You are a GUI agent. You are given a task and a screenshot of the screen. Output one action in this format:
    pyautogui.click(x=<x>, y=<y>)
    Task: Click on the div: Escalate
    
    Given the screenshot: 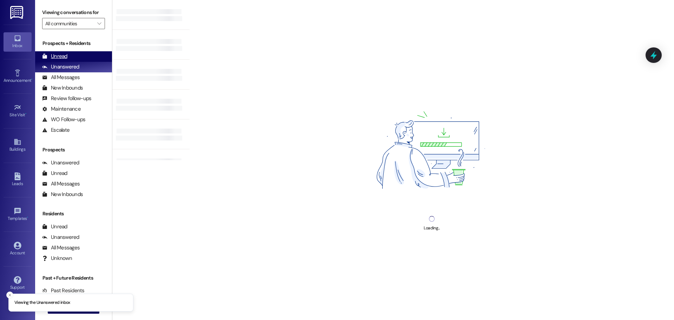 What is the action you would take?
    pyautogui.click(x=56, y=130)
    